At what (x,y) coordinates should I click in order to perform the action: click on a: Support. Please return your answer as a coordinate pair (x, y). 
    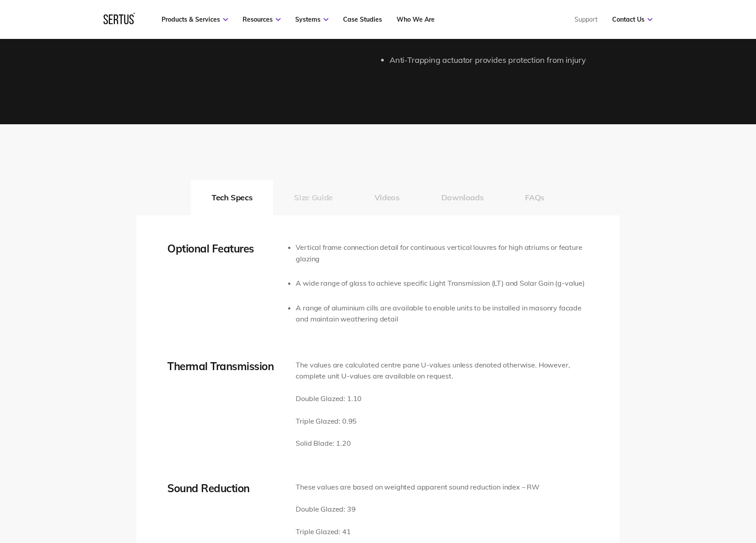
    Looking at the image, I should click on (586, 19).